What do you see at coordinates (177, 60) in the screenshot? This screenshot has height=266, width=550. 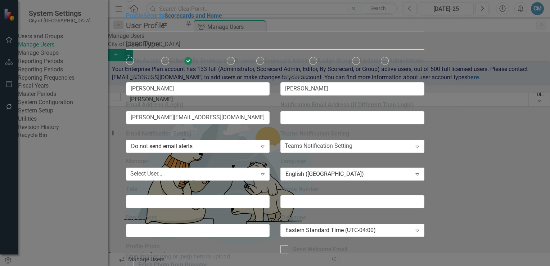 I see `span: Editor` at bounding box center [177, 60].